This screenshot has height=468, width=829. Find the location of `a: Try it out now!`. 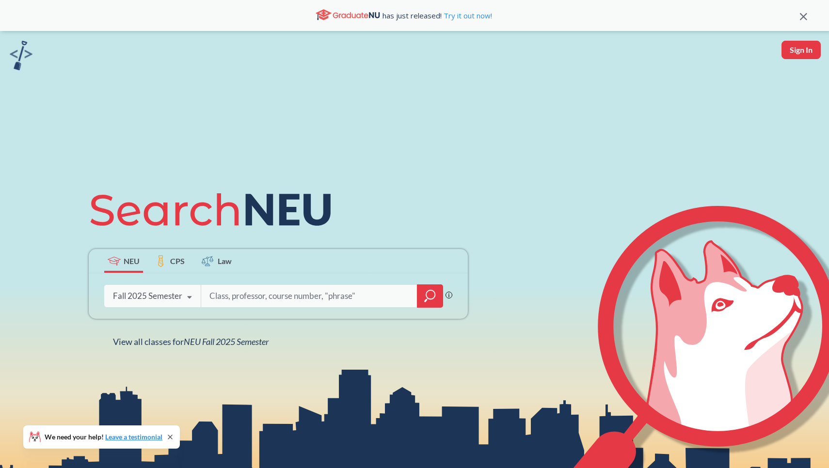

a: Try it out now! is located at coordinates (467, 16).